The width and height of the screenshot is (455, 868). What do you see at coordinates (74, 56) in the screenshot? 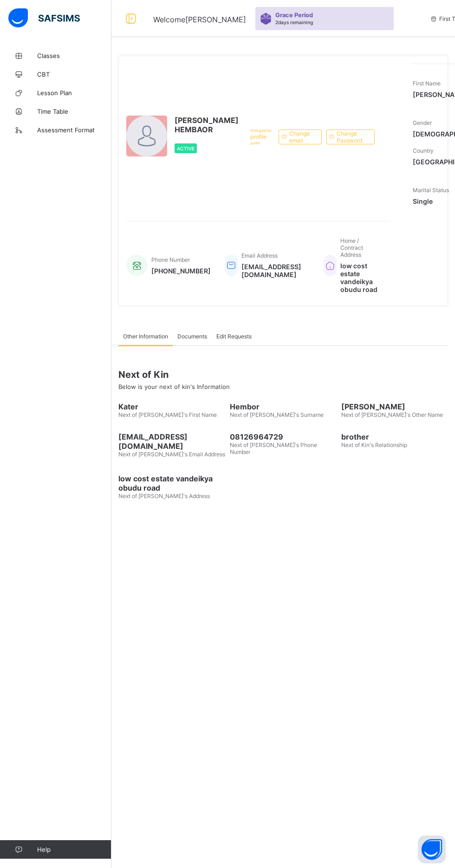
I see `span: Classes` at bounding box center [74, 56].